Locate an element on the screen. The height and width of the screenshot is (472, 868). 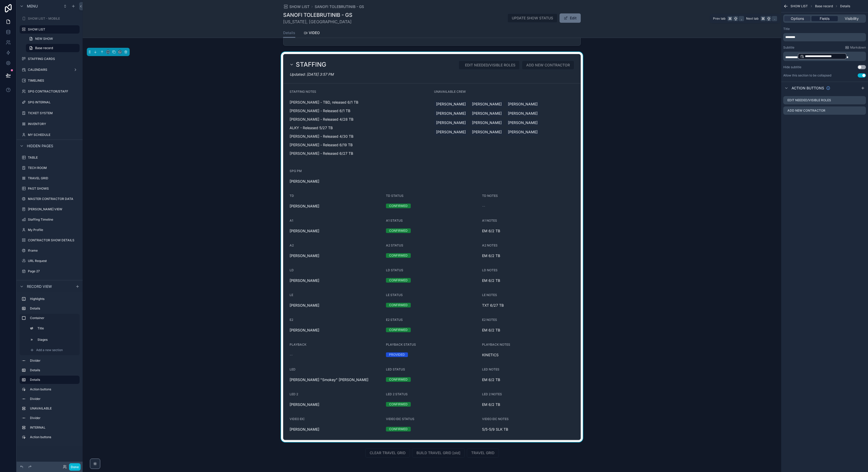
label: Title is located at coordinates (786, 29).